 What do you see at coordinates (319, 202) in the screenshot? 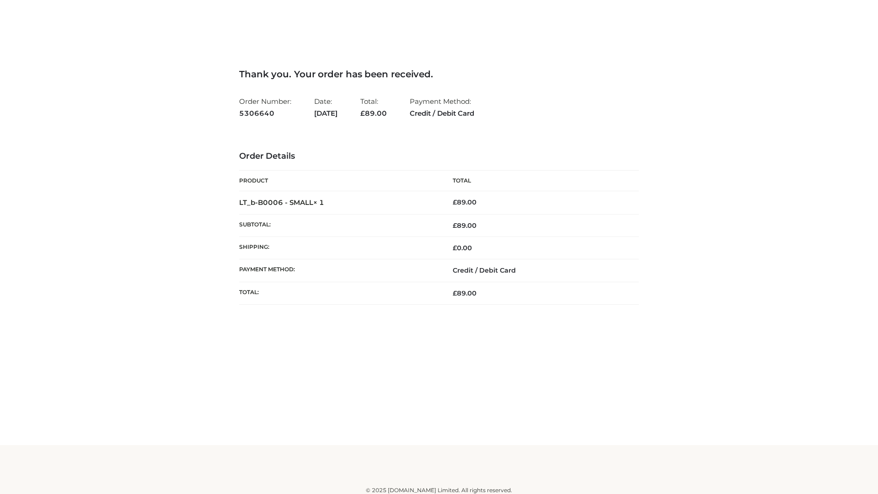
I see `strong: × 1` at bounding box center [319, 202].